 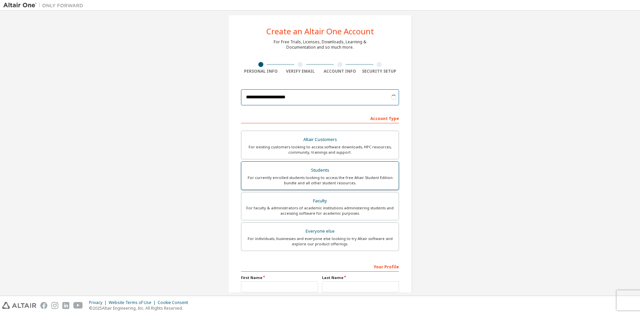 What do you see at coordinates (78, 305) in the screenshot?
I see `img: youtube.svg` at bounding box center [78, 305].